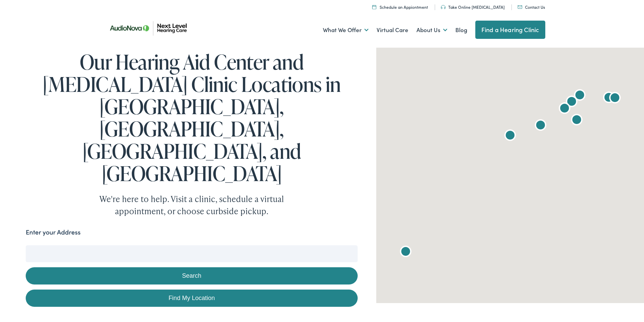 The height and width of the screenshot is (322, 644). Describe the element at coordinates (461, 30) in the screenshot. I see `a: Blog` at that location.